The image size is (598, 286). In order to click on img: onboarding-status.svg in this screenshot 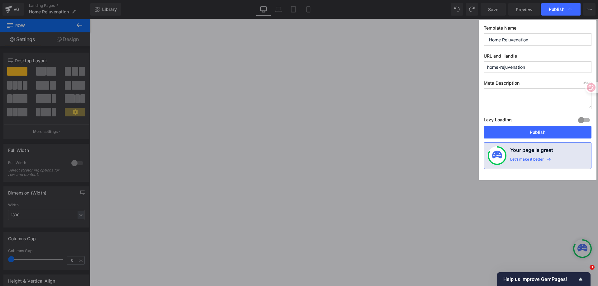, I will do `click(497, 156)`.